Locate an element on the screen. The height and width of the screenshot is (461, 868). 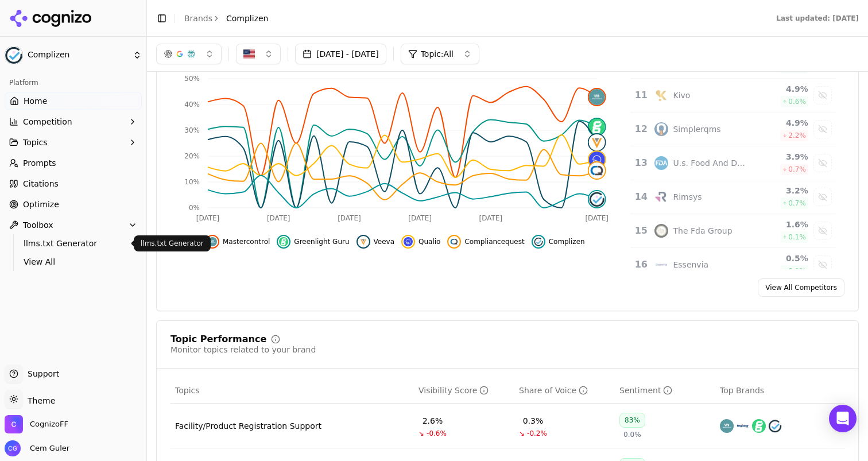
img: CognizoFF is located at coordinates (14, 424).